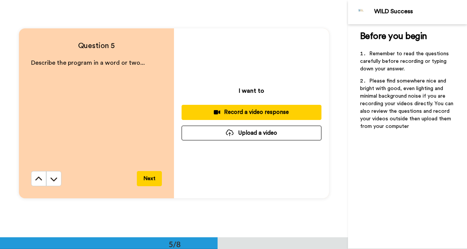  I want to click on span: Before you begin, so click(393, 36).